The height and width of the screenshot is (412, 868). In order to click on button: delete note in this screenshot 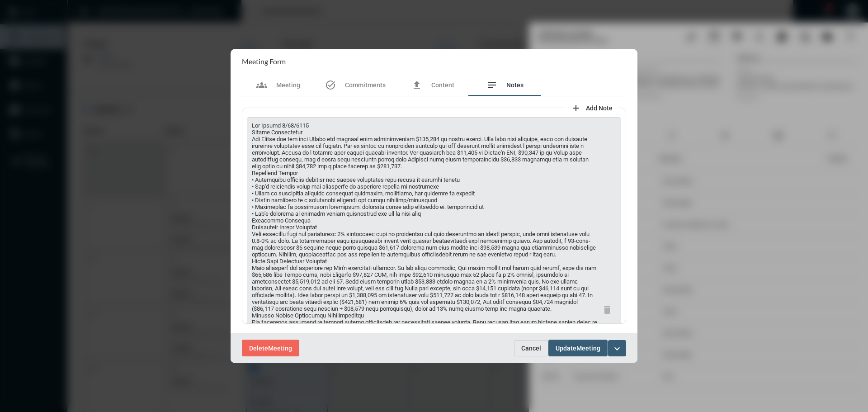, I will do `click(607, 309)`.